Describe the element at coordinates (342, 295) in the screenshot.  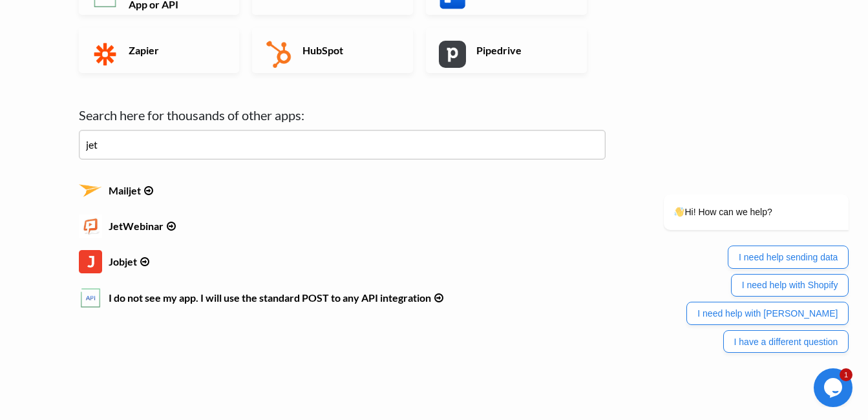
I see `h6: I do not see my app. I will use the standard POST to any API integration` at that location.